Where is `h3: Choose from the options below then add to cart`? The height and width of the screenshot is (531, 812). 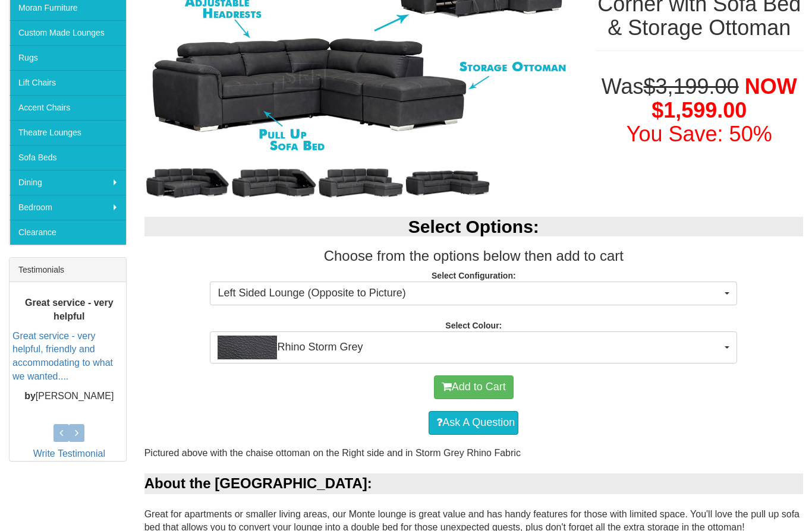 h3: Choose from the options below then add to cart is located at coordinates (473, 256).